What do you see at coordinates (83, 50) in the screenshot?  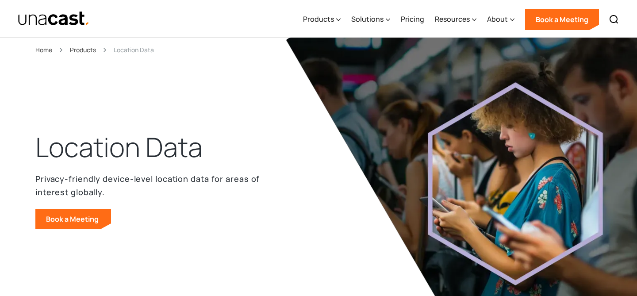 I see `a: Products` at bounding box center [83, 50].